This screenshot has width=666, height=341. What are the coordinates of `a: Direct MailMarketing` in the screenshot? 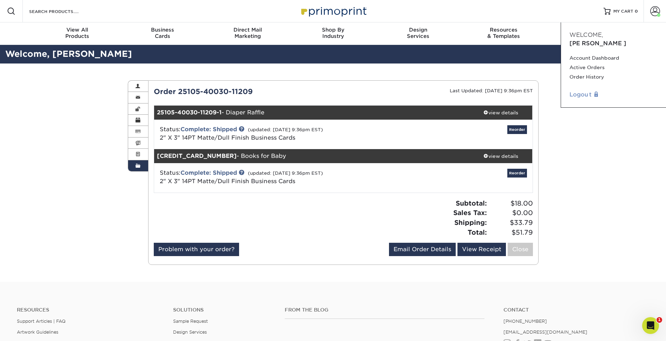 It's located at (248, 34).